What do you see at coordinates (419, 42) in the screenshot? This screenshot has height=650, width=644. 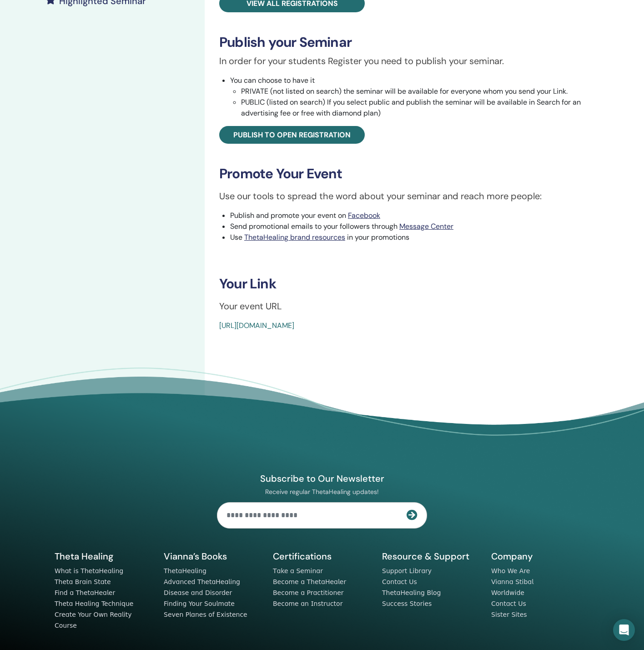 I see `h3: Publish your Seminar` at bounding box center [419, 42].